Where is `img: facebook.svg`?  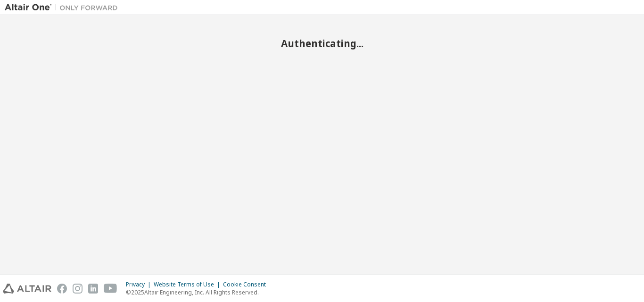
img: facebook.svg is located at coordinates (62, 288).